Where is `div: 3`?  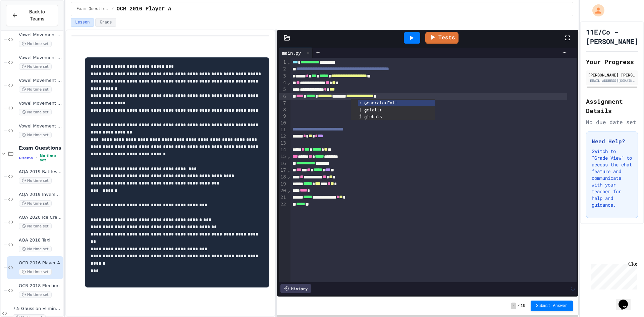 div: 3 is located at coordinates (283, 76).